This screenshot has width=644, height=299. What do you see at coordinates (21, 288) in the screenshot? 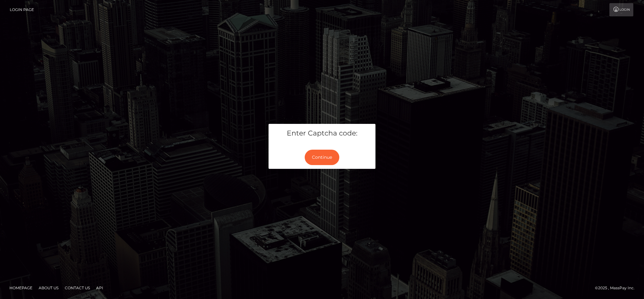
I see `a: Homepage` at bounding box center [21, 288].